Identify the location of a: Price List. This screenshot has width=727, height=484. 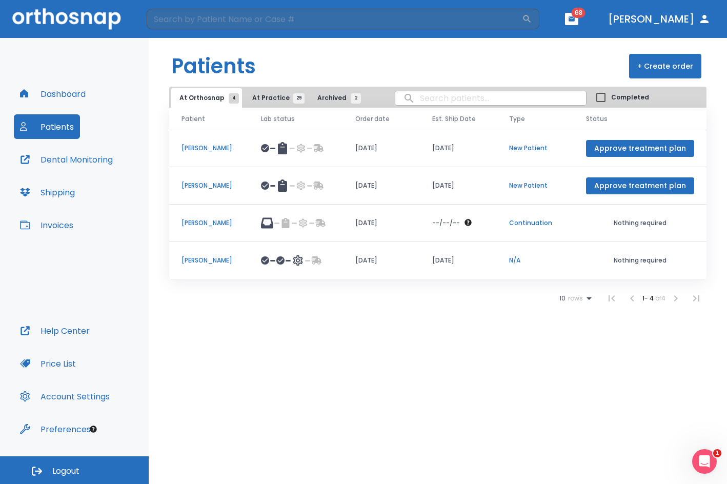
(48, 363).